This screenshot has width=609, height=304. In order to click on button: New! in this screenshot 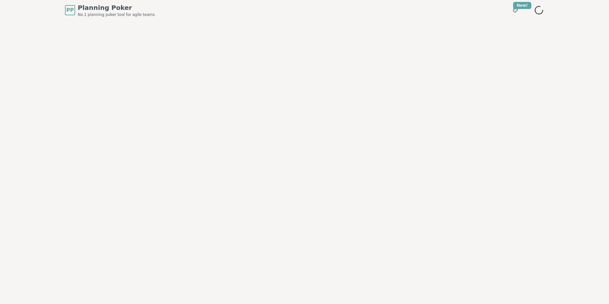, I will do `click(515, 10)`.